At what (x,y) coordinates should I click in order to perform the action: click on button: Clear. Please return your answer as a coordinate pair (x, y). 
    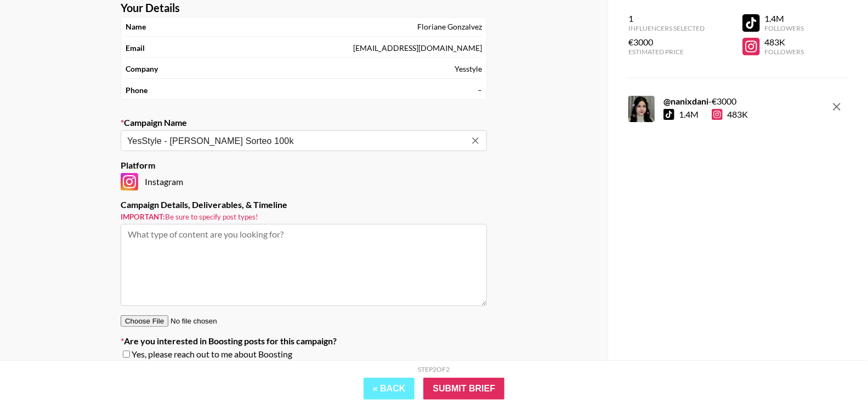
    Looking at the image, I should click on (475, 141).